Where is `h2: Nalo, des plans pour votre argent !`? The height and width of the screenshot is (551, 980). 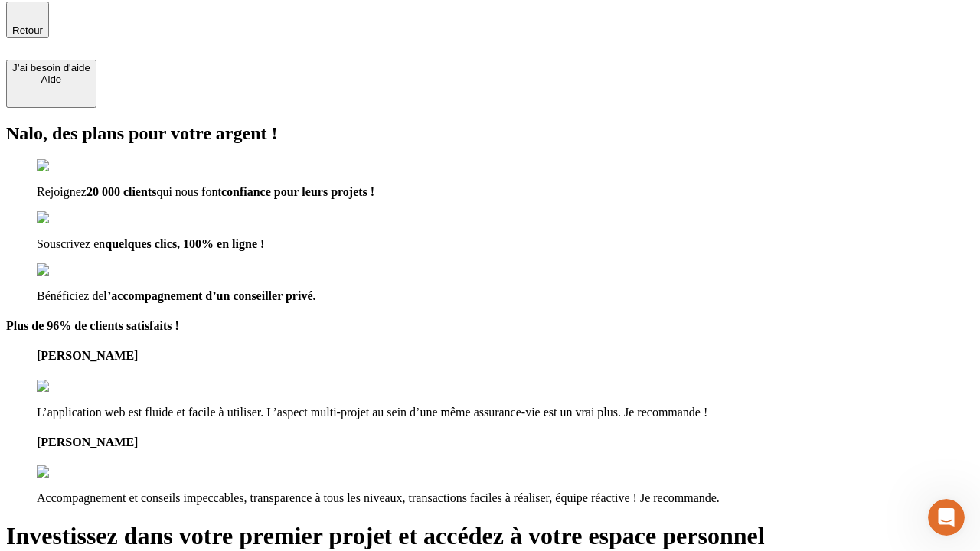 h2: Nalo, des plans pour votre argent ! is located at coordinates (490, 133).